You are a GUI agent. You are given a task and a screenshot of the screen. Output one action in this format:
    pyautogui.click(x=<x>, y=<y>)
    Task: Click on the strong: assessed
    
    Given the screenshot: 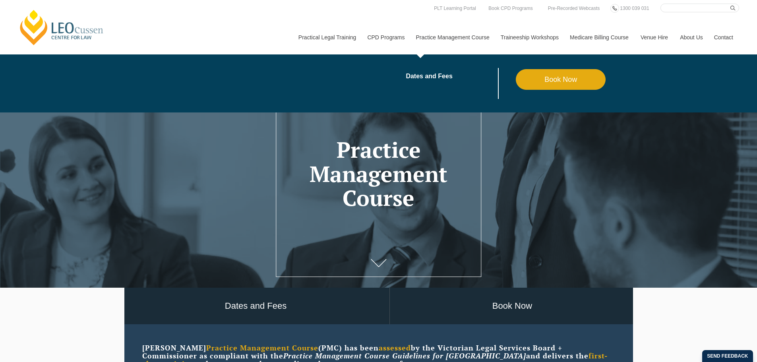 What is the action you would take?
    pyautogui.click(x=394, y=348)
    